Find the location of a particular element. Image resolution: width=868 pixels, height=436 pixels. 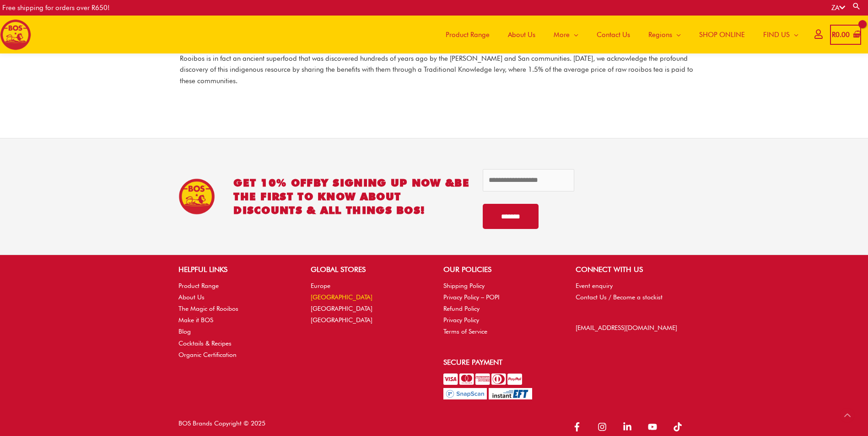

a: Privacy Policy – POPI is located at coordinates (471, 297).